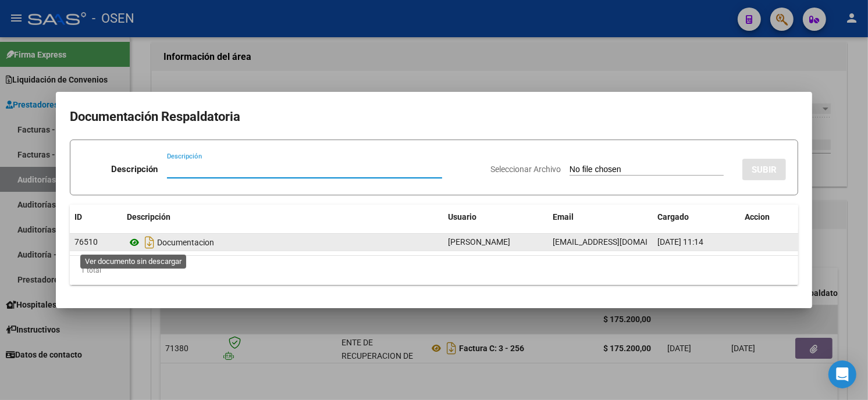  Describe the element at coordinates (764, 170) in the screenshot. I see `span: SUBIR` at that location.